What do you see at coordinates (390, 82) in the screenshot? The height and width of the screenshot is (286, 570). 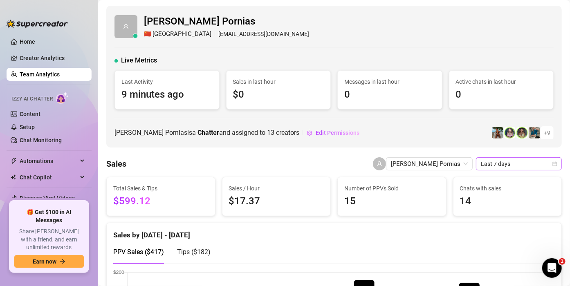 I see `span: Messages in last hour` at bounding box center [390, 82].